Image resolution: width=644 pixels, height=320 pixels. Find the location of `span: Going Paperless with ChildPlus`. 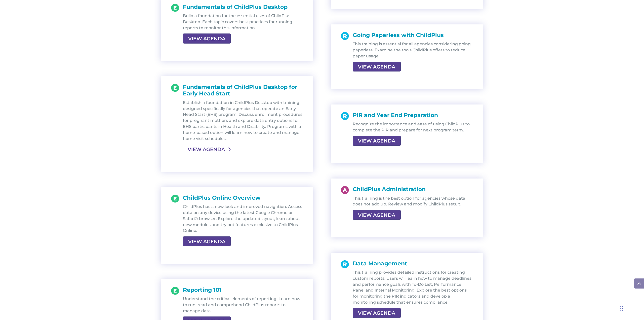

span: Going Paperless with ChildPlus is located at coordinates (398, 35).